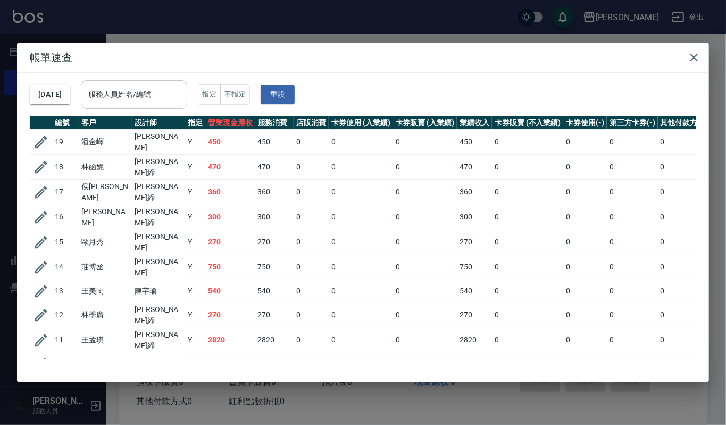  I want to click on button: 不指定, so click(235, 94).